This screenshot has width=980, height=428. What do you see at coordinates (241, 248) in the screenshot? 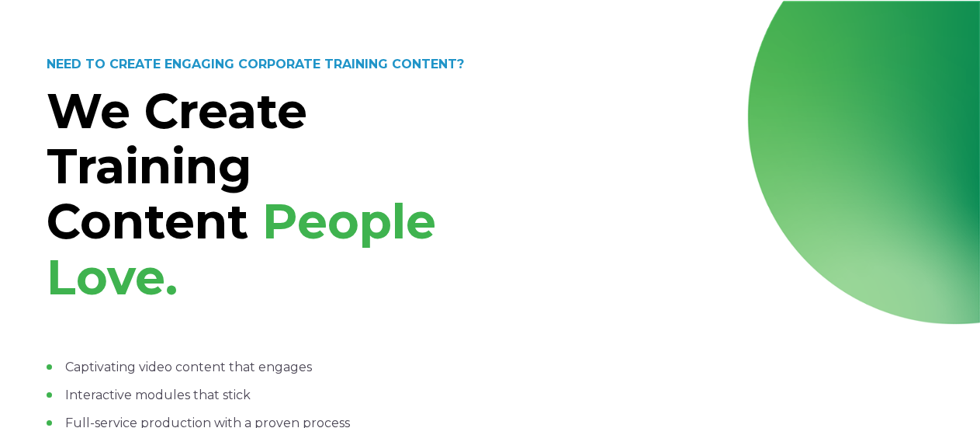
I see `span: People Love.` at bounding box center [241, 248].